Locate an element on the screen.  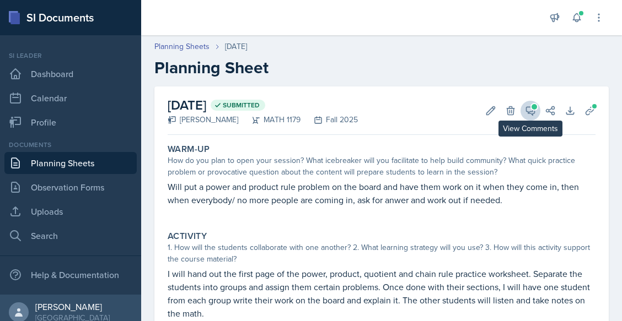
div: 1. How will the students collaborate with one another? 2. What learning strategy will you use? 3.... is located at coordinates (382, 254).